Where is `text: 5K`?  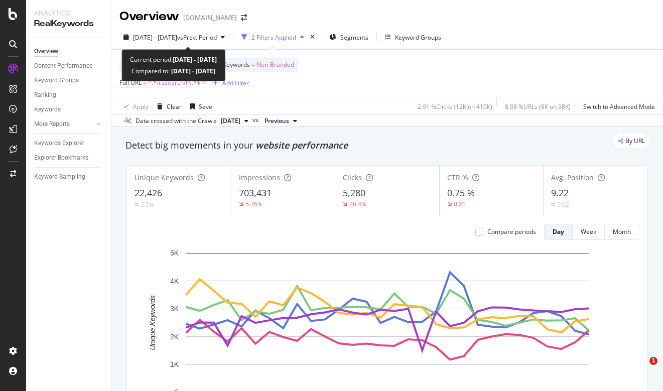
text: 5K is located at coordinates (175, 253).